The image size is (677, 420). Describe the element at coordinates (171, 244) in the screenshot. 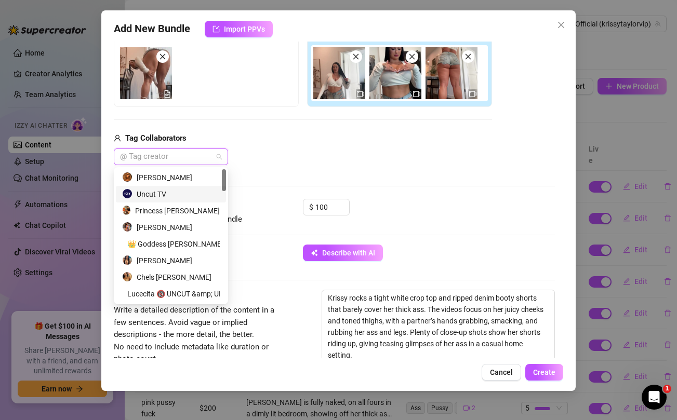

I see `div: 👑 Goddess Jessica Sunok` at that location.